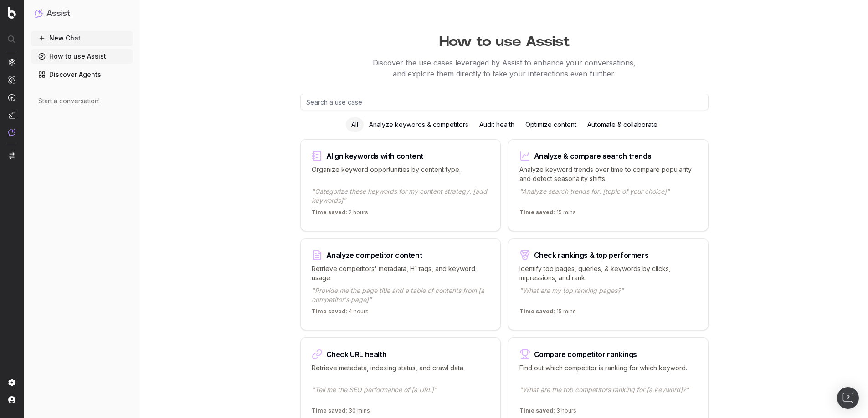 The height and width of the screenshot is (418, 868). I want to click on div: Analyze competitor content, so click(374, 255).